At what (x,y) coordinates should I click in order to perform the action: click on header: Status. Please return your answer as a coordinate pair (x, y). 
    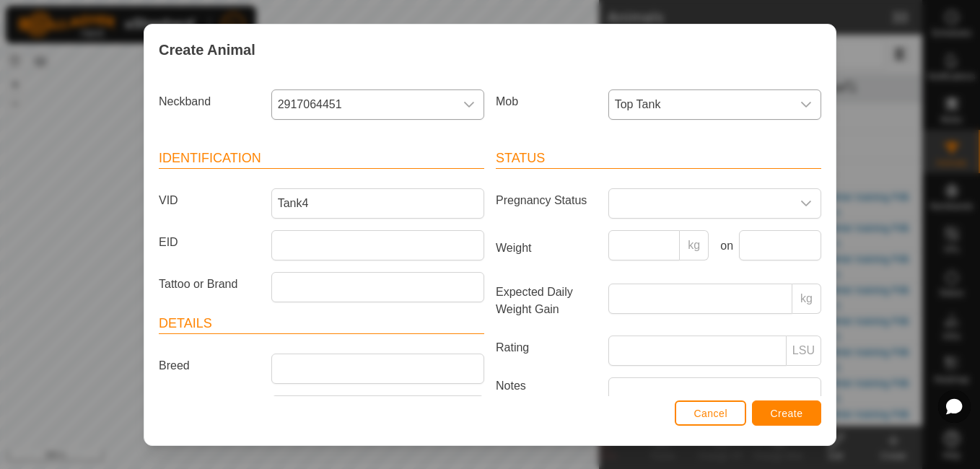
    Looking at the image, I should click on (658, 159).